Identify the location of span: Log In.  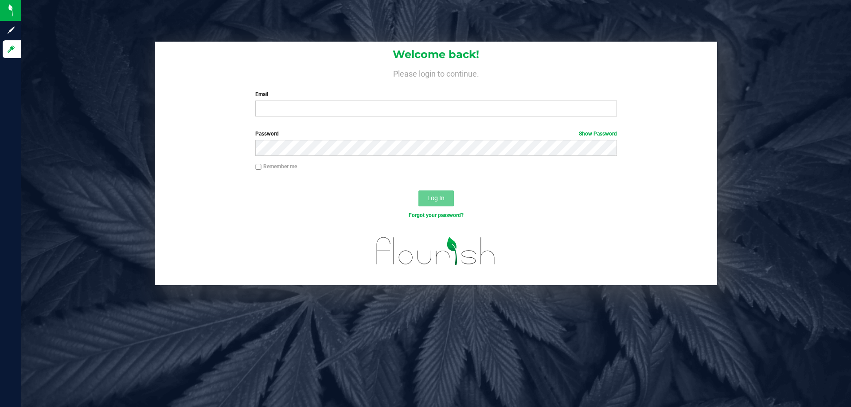
(436, 198).